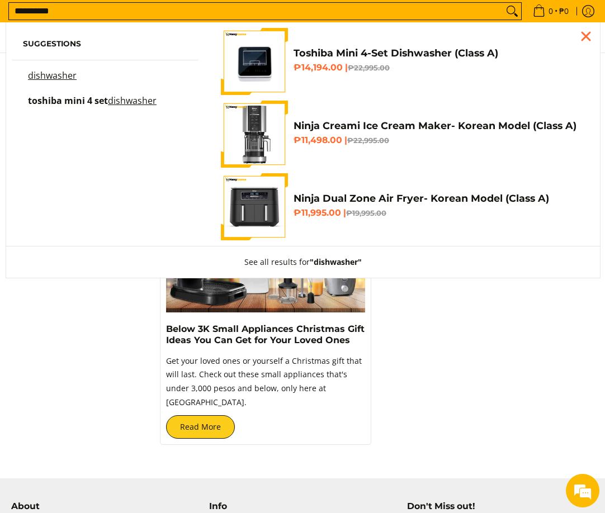 The width and height of the screenshot is (605, 513). What do you see at coordinates (438, 213) in the screenshot?
I see `h6: ₱11,995.00 |` at bounding box center [438, 213].